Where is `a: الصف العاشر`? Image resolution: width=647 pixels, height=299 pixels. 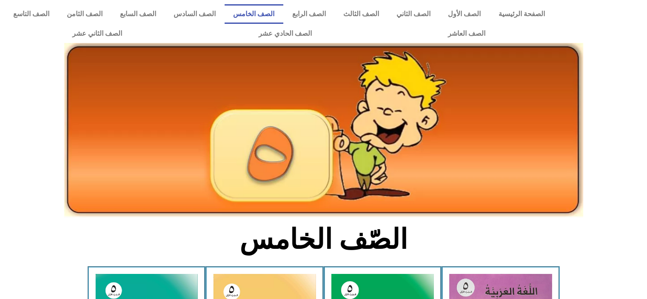 a: الصف العاشر is located at coordinates (466, 34).